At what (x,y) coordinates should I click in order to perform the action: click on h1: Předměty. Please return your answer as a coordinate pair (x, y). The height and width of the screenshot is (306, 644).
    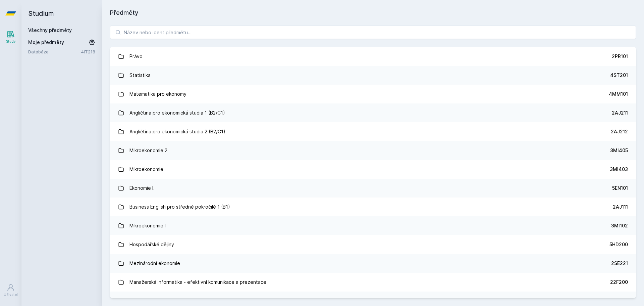
    Looking at the image, I should click on (373, 13).